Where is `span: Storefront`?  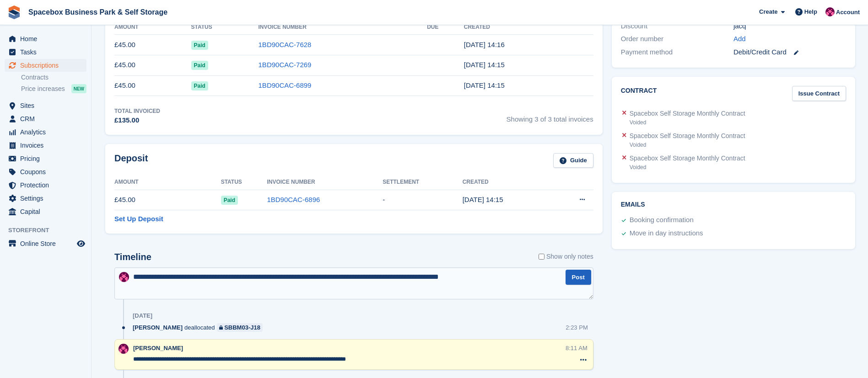 span: Storefront is located at coordinates (49, 231).